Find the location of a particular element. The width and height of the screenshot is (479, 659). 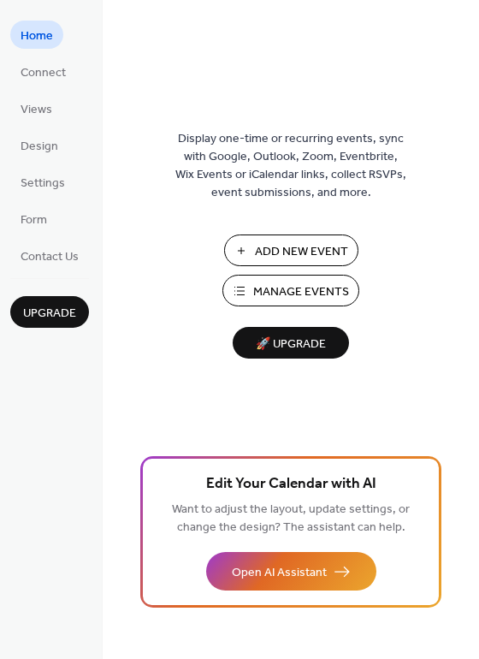

span: Contact Us is located at coordinates (50, 257).